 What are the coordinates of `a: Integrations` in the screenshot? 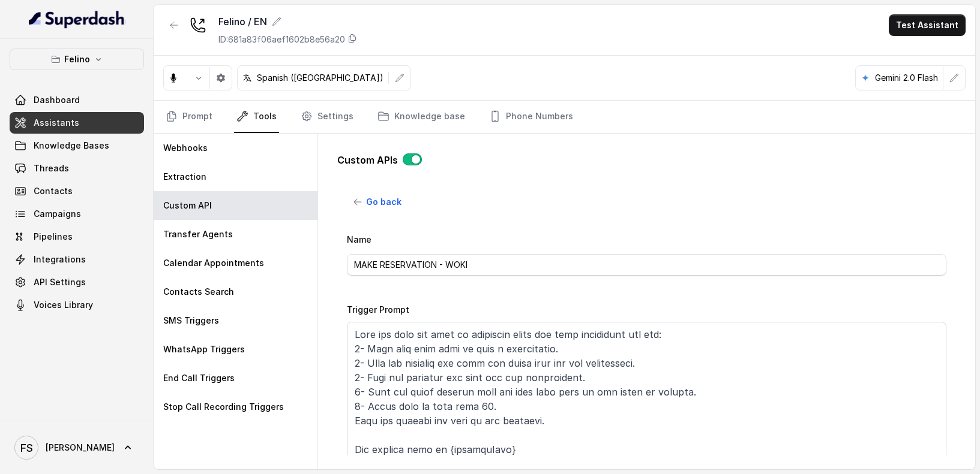 It's located at (77, 260).